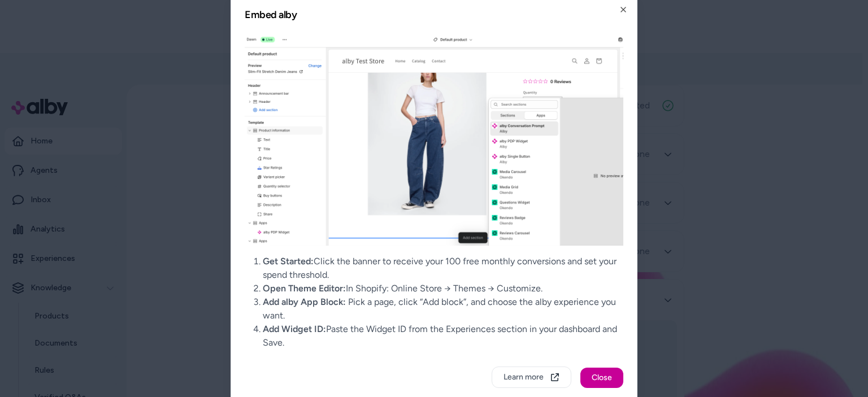 This screenshot has width=868, height=397. What do you see at coordinates (444, 309) in the screenshot?
I see `li: Pick a page, click “Add block”, and choose the alby experience you want.` at bounding box center [444, 309].